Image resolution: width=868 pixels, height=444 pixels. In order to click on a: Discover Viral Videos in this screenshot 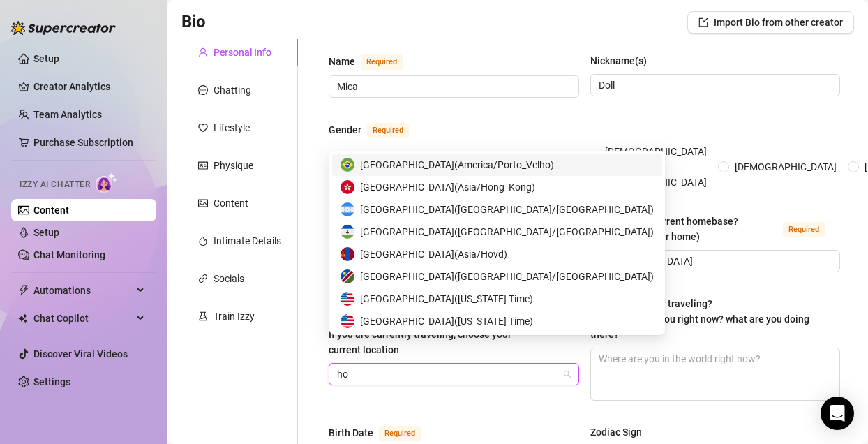, I will do `click(81, 354)`.